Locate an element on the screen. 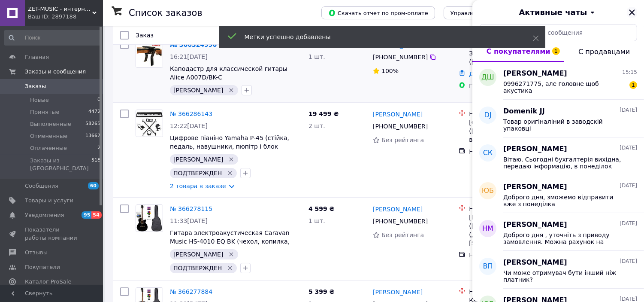  a: 2 товара в заказе is located at coordinates (198, 186).